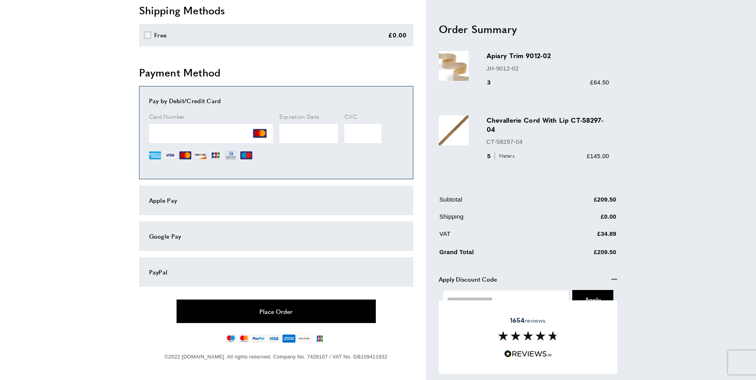 This screenshot has width=756, height=380. I want to click on img: mastercard, so click(244, 339).